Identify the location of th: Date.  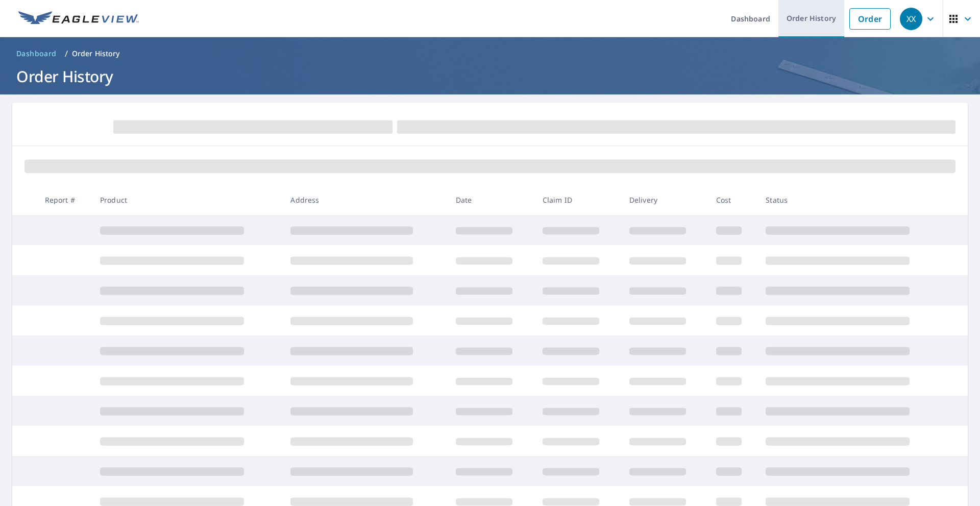
(491, 199).